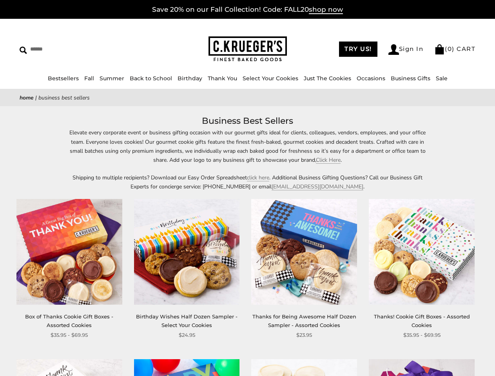 The image size is (495, 376). Describe the element at coordinates (358, 49) in the screenshot. I see `a: TRY US!` at that location.